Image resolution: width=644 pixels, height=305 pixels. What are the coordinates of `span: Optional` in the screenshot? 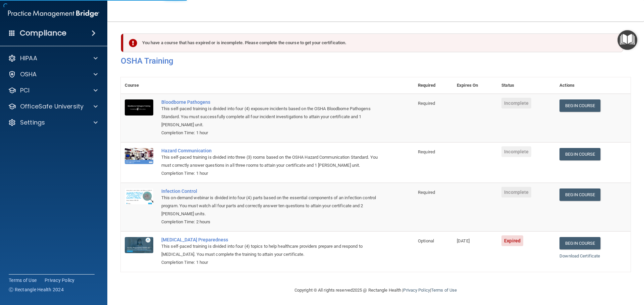 It's located at (426, 241).